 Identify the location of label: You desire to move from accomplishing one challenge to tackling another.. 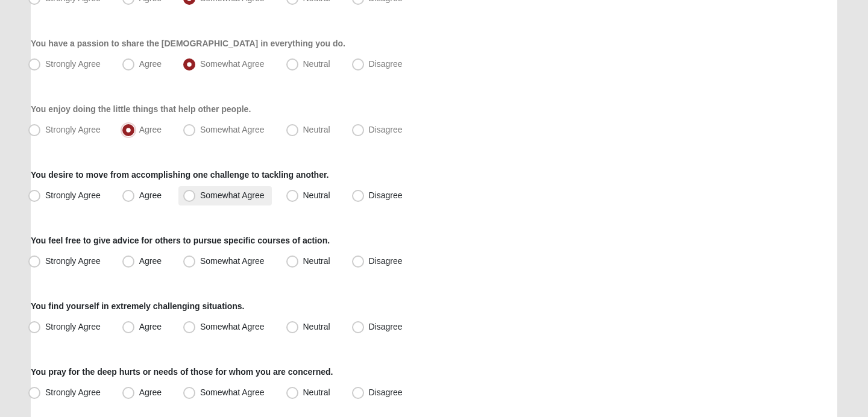
(180, 174).